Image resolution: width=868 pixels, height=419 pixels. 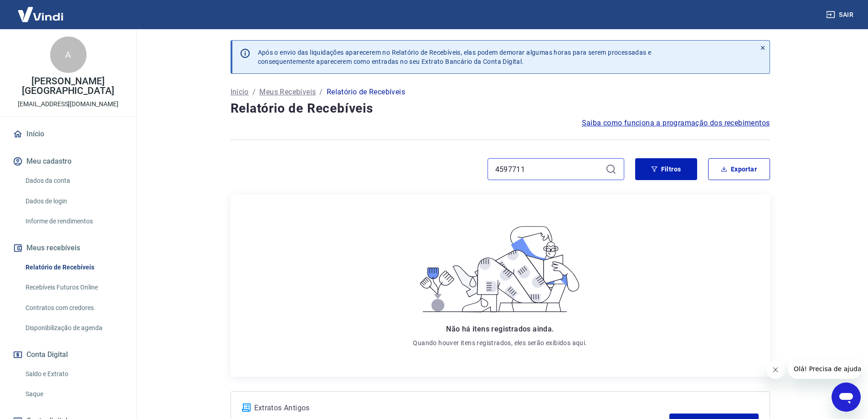 What do you see at coordinates (462, 408) in the screenshot?
I see `p: Extratos Antigos` at bounding box center [462, 408].